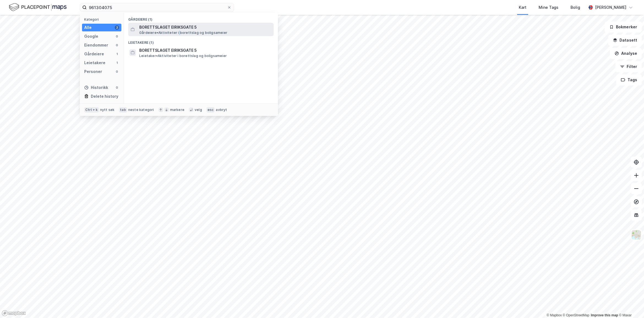 Image resolution: width=644 pixels, height=318 pixels. I want to click on div: Eiendommer, so click(96, 45).